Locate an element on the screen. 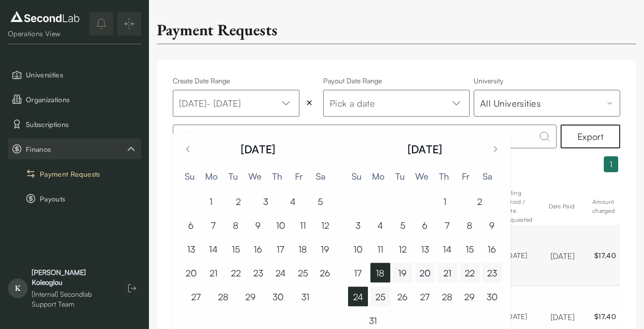 The width and height of the screenshot is (644, 329). li: Subscriptions is located at coordinates (75, 124).